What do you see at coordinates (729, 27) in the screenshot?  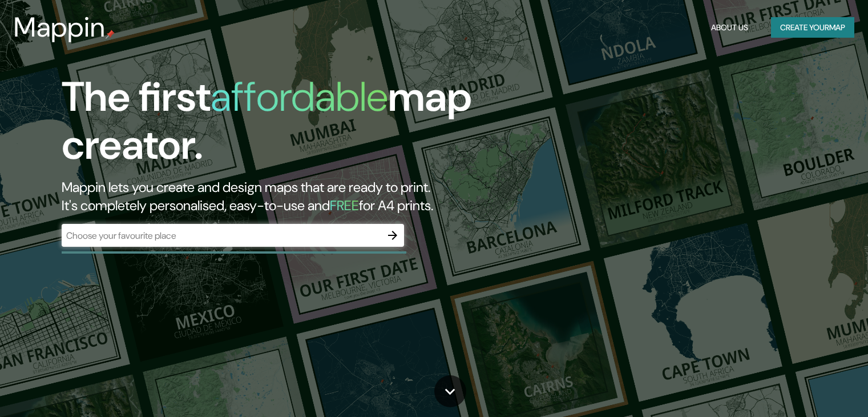 I see `button: About Us` at bounding box center [729, 27].